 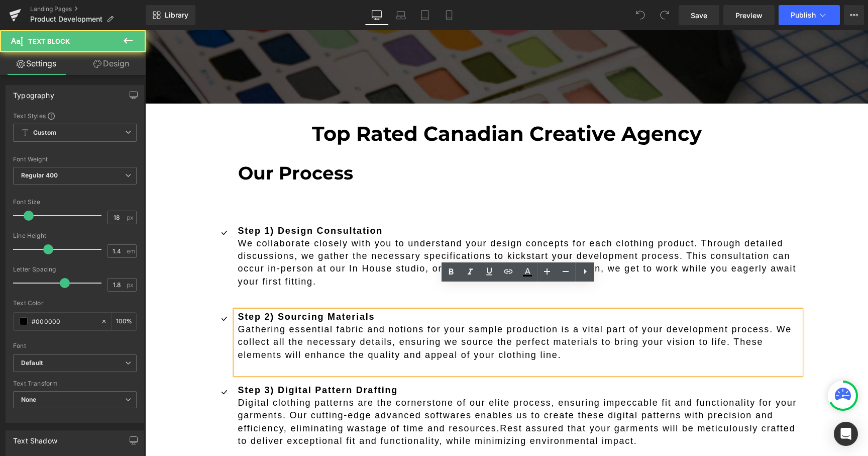 What do you see at coordinates (372, 405) in the screenshot?
I see `span: Rest assured that your garments will be meticulously crafted to deliver exceptional fit and funct...` at bounding box center [372, 405].